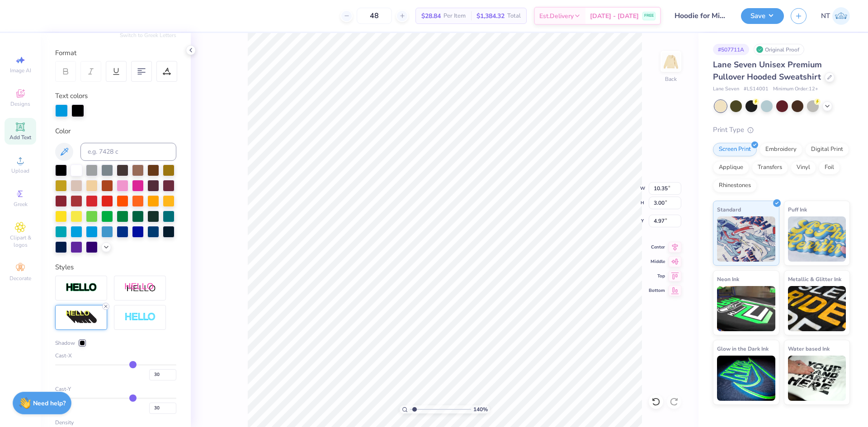  What do you see at coordinates (779, 49) in the screenshot?
I see `div: Original Proof` at bounding box center [779, 49].